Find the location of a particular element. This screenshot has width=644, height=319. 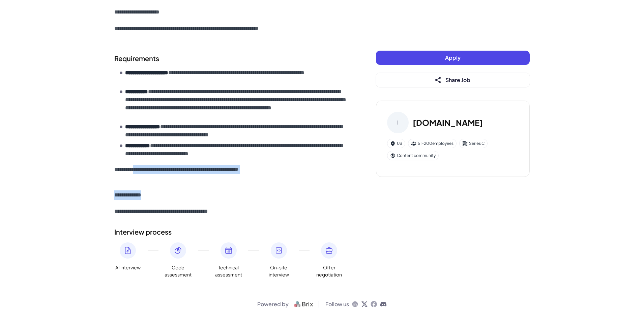

img: logo is located at coordinates (304, 304).